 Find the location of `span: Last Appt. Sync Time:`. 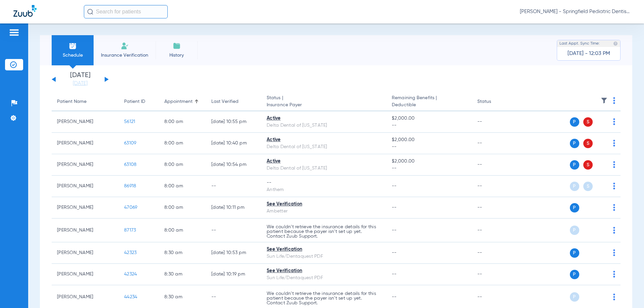

span: Last Appt. Sync Time: is located at coordinates (580, 44).